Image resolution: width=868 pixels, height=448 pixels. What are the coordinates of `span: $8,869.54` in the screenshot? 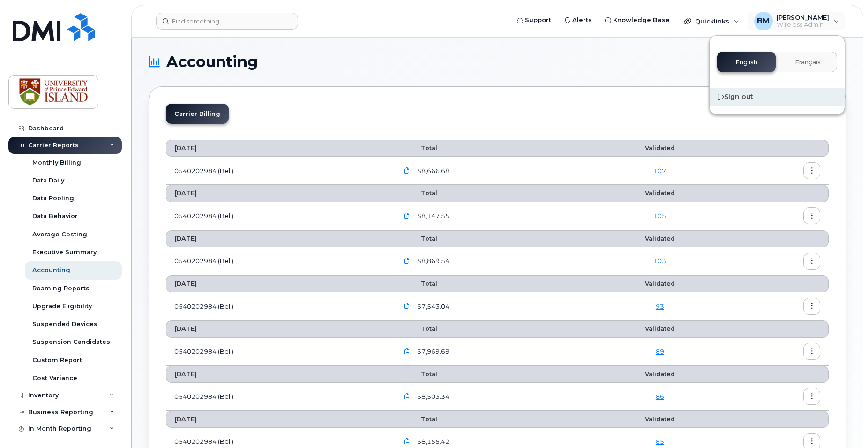 It's located at (432, 260).